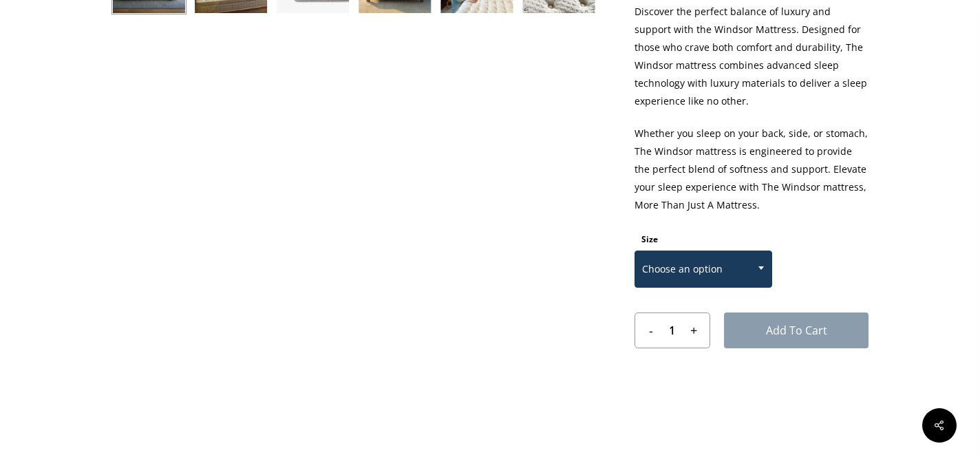  Describe the element at coordinates (751, 176) in the screenshot. I see `p: Whether you sleep on your back, side, or stomach, The Windsor mattress is engineered to provide t...` at that location.